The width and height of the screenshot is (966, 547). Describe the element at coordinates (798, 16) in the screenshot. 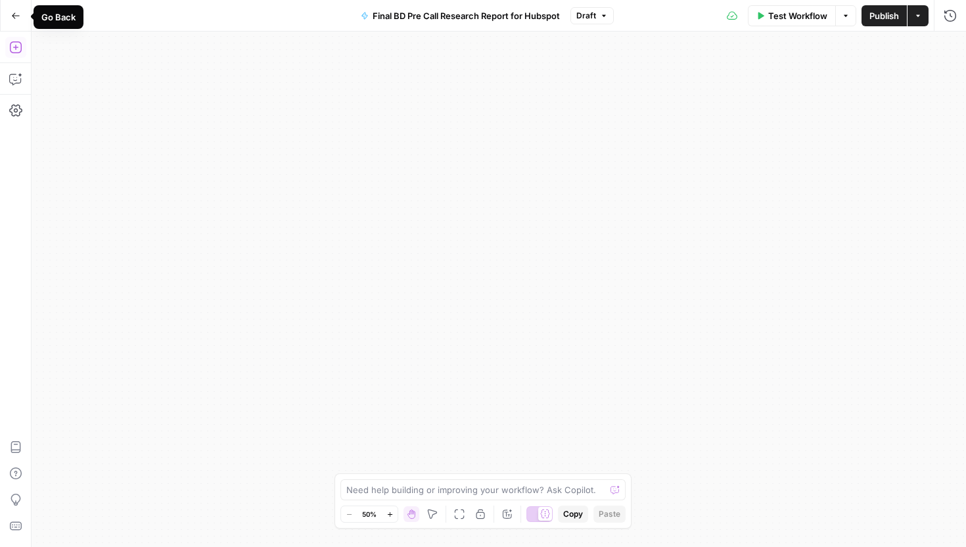

I see `span: Test Workflow` at that location.